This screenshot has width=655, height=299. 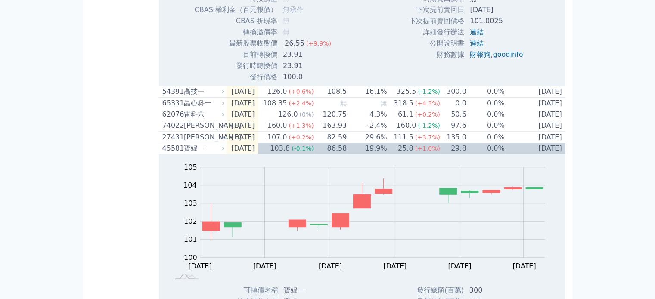 What do you see at coordinates (203, 115) in the screenshot?
I see `div: 雷科六` at bounding box center [203, 115].